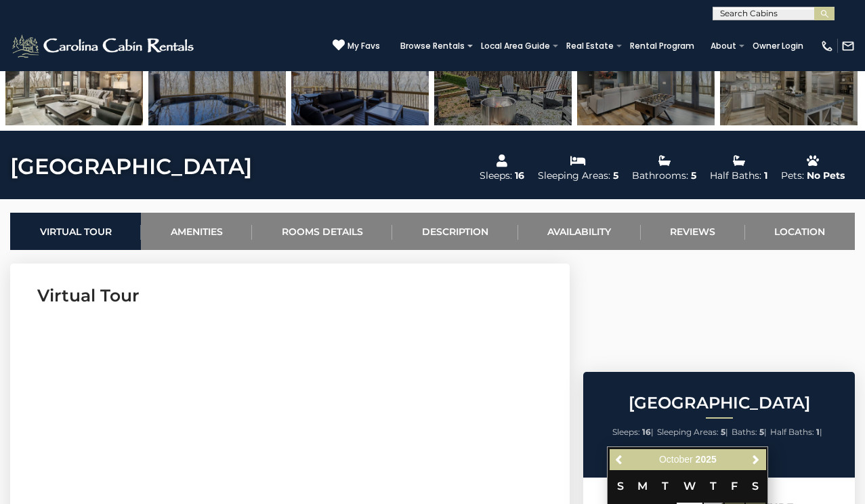 This screenshot has width=865, height=504. What do you see at coordinates (788, 82) in the screenshot?
I see `img: 166362700` at bounding box center [788, 82].